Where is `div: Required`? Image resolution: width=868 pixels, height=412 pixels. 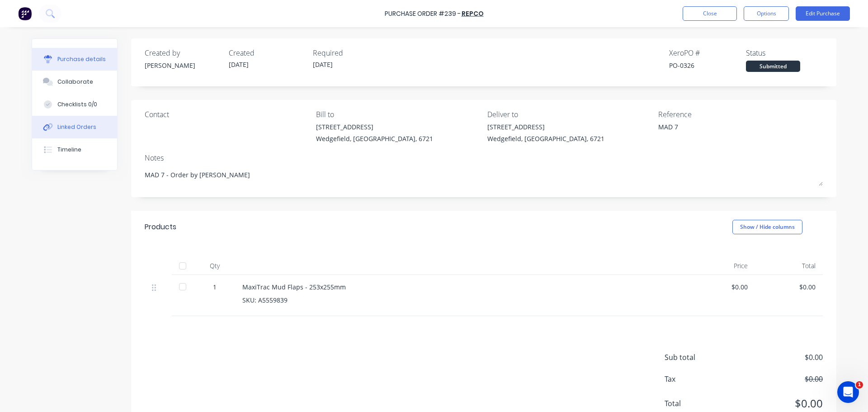
div: Required is located at coordinates (351, 53).